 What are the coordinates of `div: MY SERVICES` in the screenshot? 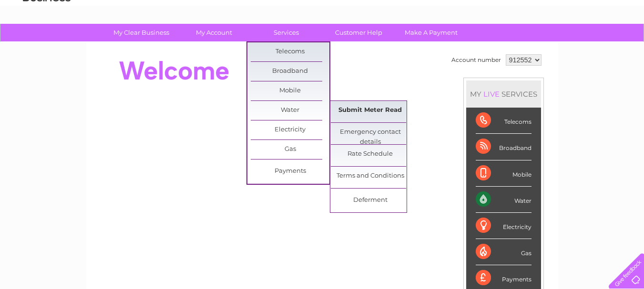 It's located at (503, 94).